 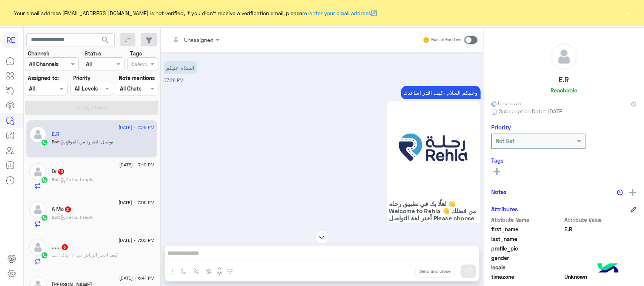 I want to click on button: Apply Filters, so click(x=92, y=108).